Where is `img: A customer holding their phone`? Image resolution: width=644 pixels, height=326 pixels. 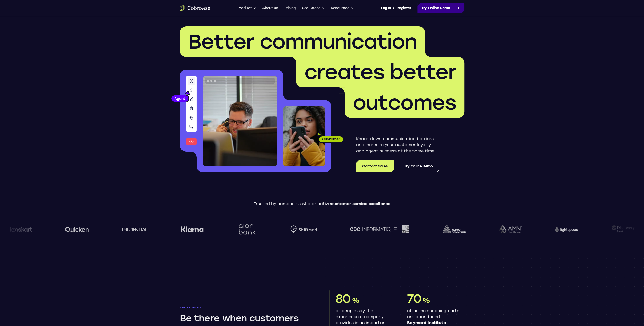
img: A customer holding their phone is located at coordinates (304, 136).